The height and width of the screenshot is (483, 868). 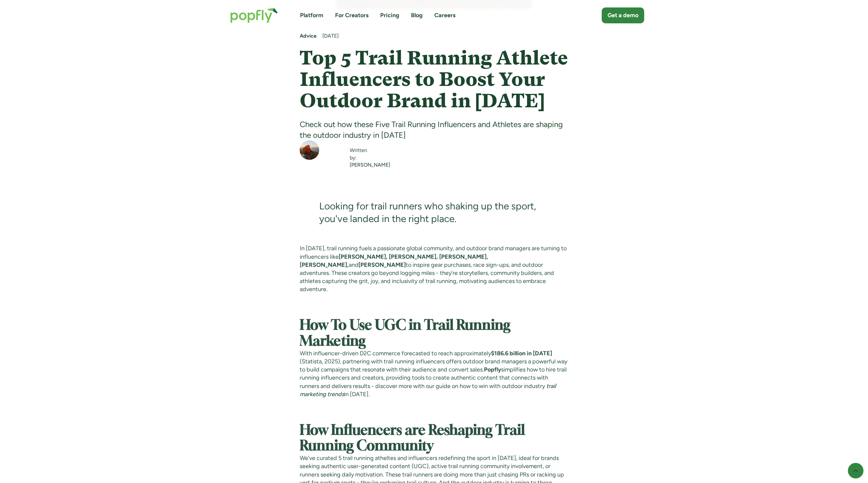 What do you see at coordinates (434, 213) in the screenshot?
I see `blockquote: Looking for trail runners who shaking up the sport, you've landed in the right place.` at bounding box center [434, 213].